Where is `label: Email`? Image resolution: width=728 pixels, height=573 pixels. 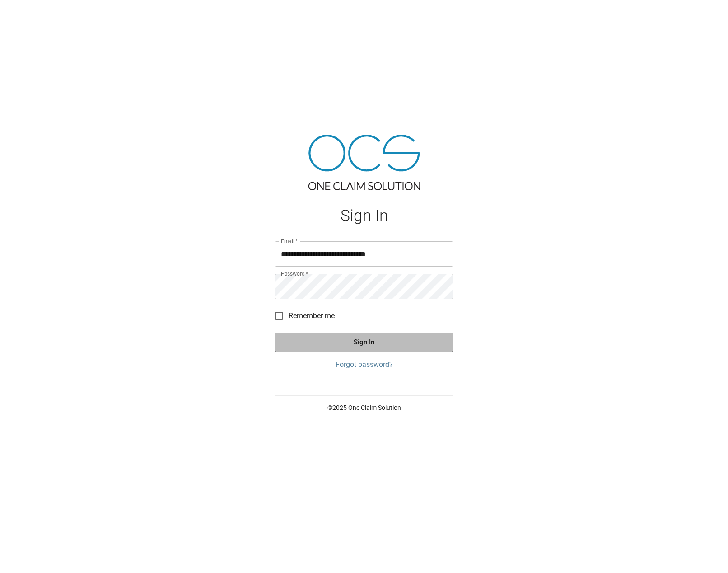
label: Email is located at coordinates (290, 241).